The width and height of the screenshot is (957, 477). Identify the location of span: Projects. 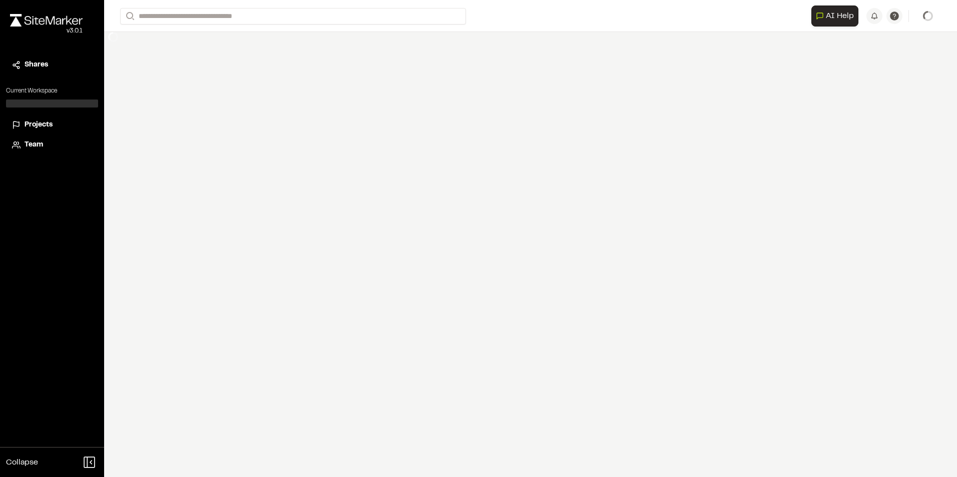
(39, 125).